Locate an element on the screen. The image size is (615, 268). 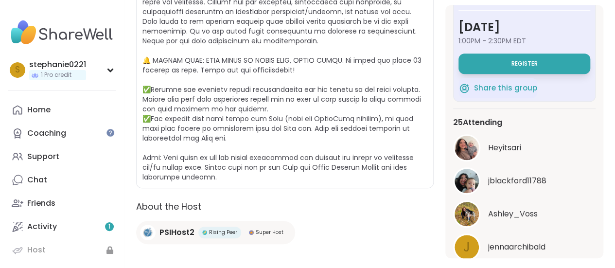
img: Rising Peer is located at coordinates (205, 232).